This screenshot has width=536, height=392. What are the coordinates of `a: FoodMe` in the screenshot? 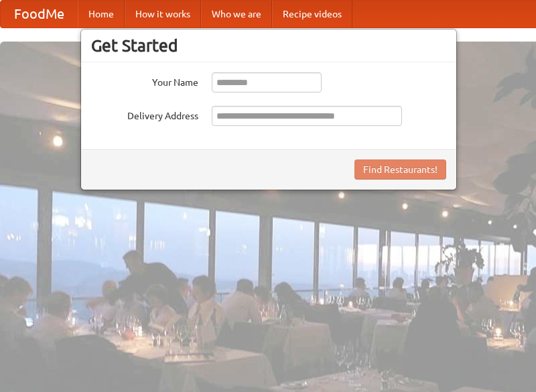 It's located at (39, 14).